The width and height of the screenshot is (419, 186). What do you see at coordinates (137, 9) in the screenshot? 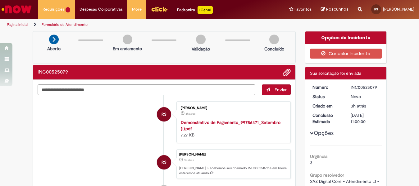
I see `span: More` at bounding box center [137, 9].